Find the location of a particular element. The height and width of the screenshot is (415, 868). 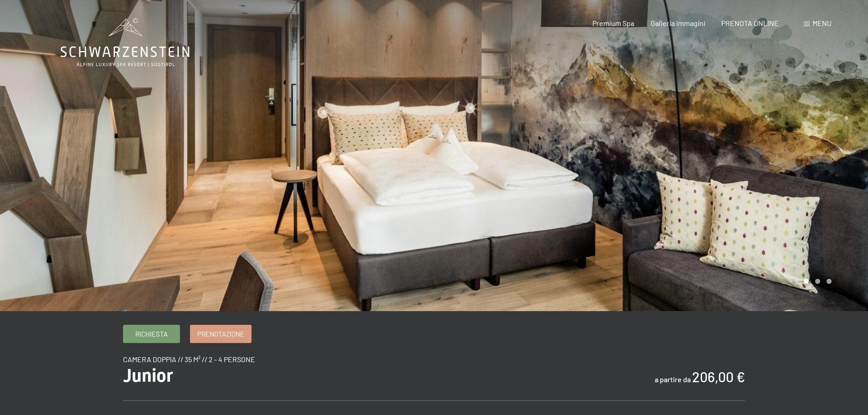

span: Prenotazione is located at coordinates (220, 334).